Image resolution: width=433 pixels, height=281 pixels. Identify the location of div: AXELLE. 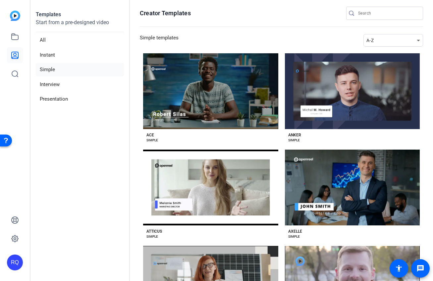
(295, 232).